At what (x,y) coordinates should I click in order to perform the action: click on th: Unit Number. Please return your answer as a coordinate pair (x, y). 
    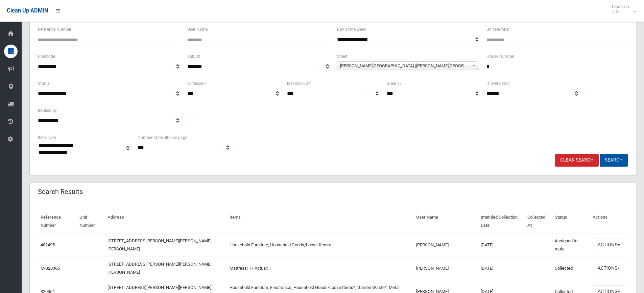
    Looking at the image, I should click on (91, 222).